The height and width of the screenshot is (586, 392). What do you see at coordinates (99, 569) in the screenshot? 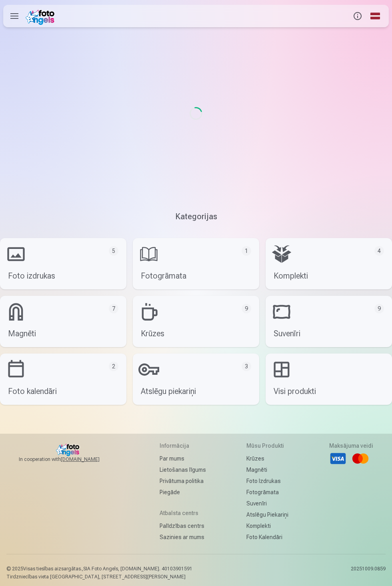
I see `p: © 2025 Visas tiesības aizsargātas. ,` at bounding box center [99, 569].